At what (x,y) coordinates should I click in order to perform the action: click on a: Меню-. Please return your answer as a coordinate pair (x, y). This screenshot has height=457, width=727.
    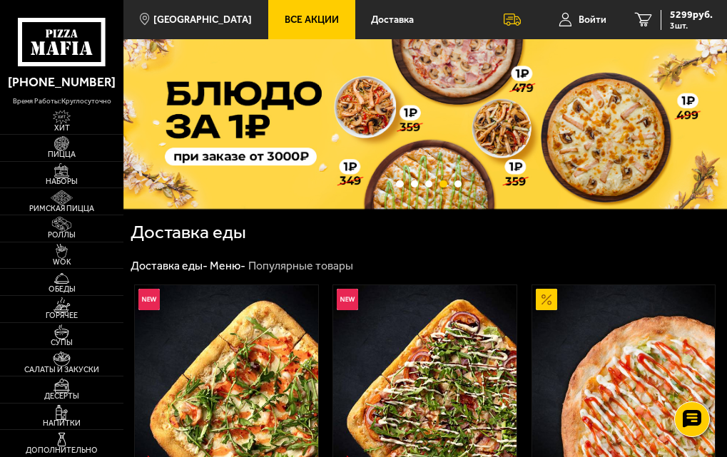
    Looking at the image, I should click on (228, 265).